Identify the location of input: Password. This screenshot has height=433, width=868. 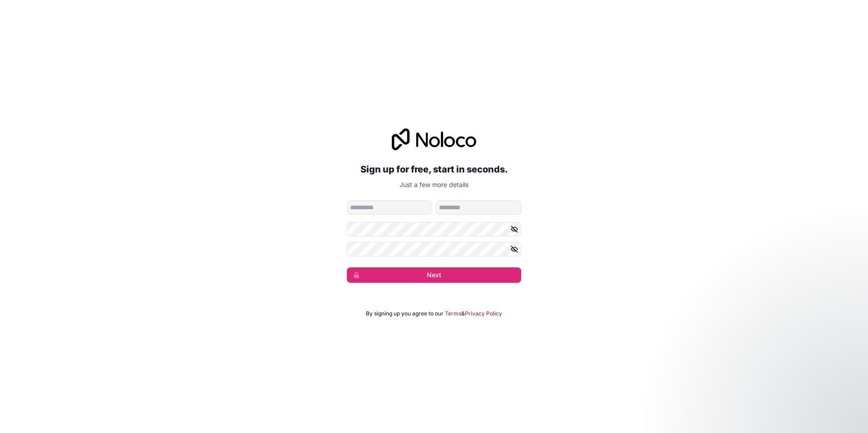
(434, 229).